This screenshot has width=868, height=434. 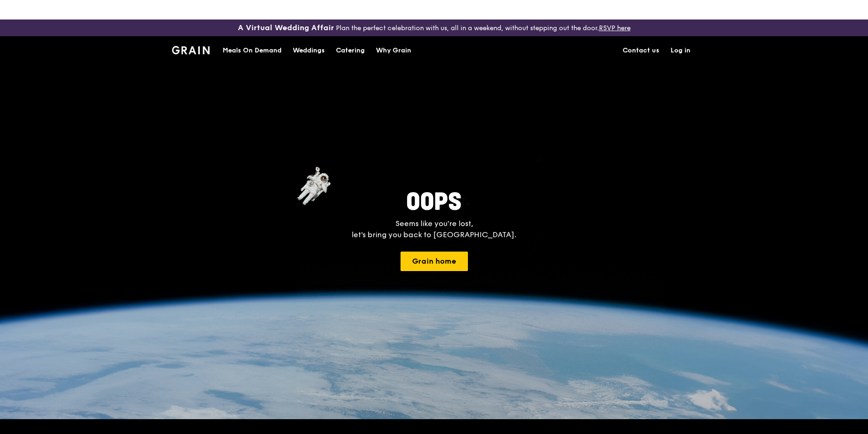 What do you see at coordinates (285, 28) in the screenshot?
I see `h3: A Virtual Wedding Affair` at bounding box center [285, 28].